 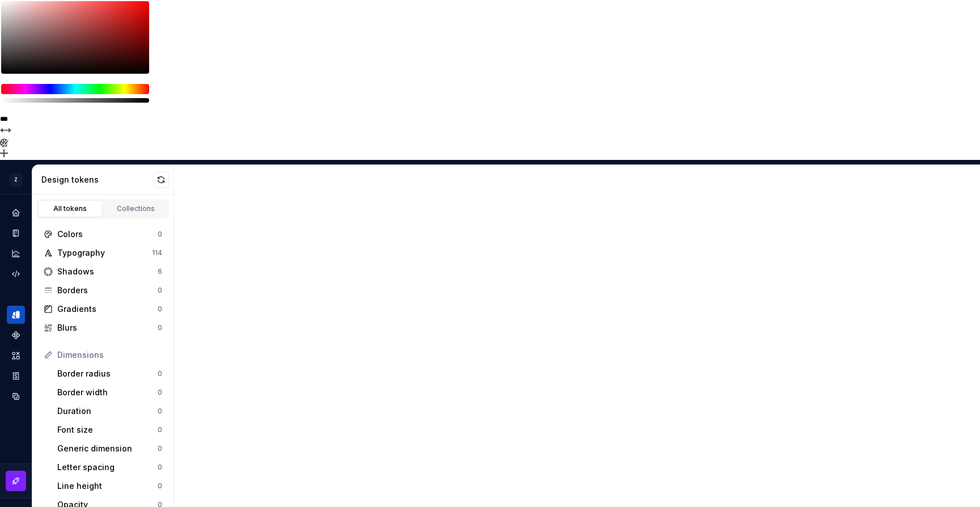 What do you see at coordinates (16, 376) in the screenshot?
I see `a: Storybook stories` at bounding box center [16, 376].